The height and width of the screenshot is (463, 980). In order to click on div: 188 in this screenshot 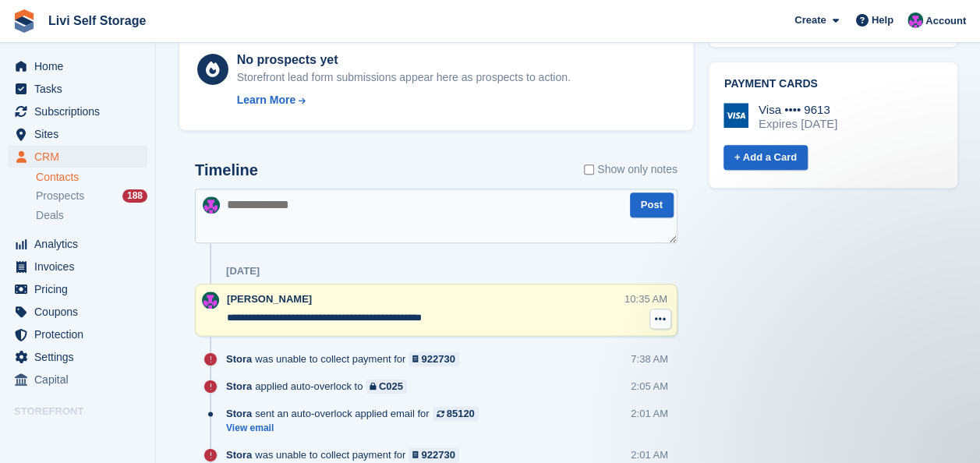, I will do `click(135, 196)`.